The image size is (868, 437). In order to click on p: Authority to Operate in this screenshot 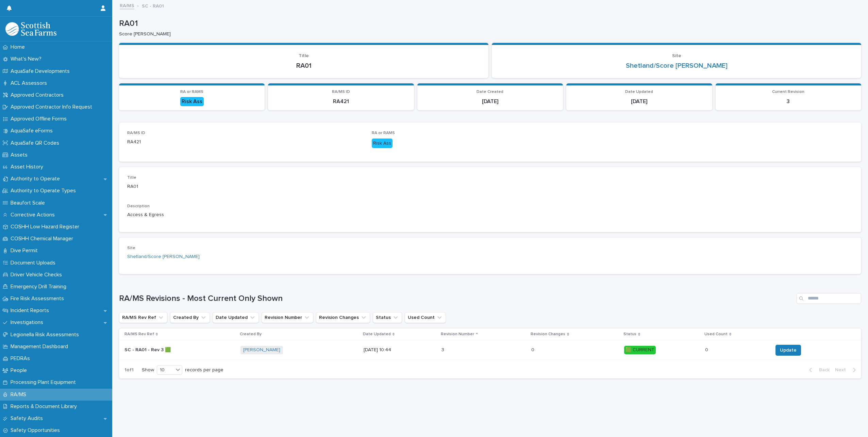, I will do `click(36, 179)`.